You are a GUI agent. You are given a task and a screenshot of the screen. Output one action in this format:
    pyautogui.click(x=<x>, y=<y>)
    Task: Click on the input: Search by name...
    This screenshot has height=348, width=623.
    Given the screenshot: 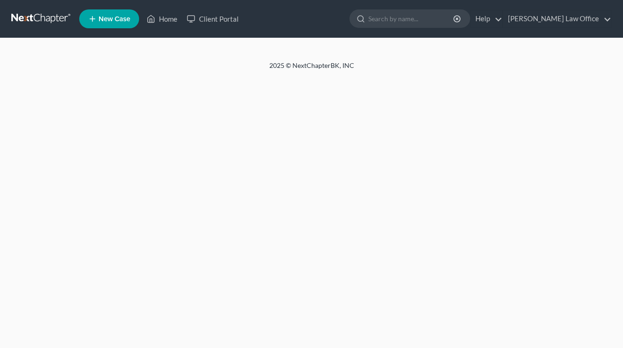 What is the action you would take?
    pyautogui.click(x=411, y=18)
    